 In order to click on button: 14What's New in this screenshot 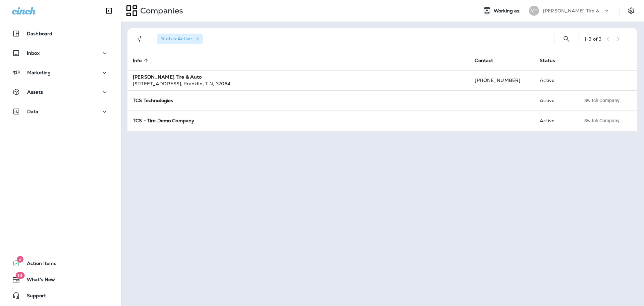, I will do `click(61, 280)`.